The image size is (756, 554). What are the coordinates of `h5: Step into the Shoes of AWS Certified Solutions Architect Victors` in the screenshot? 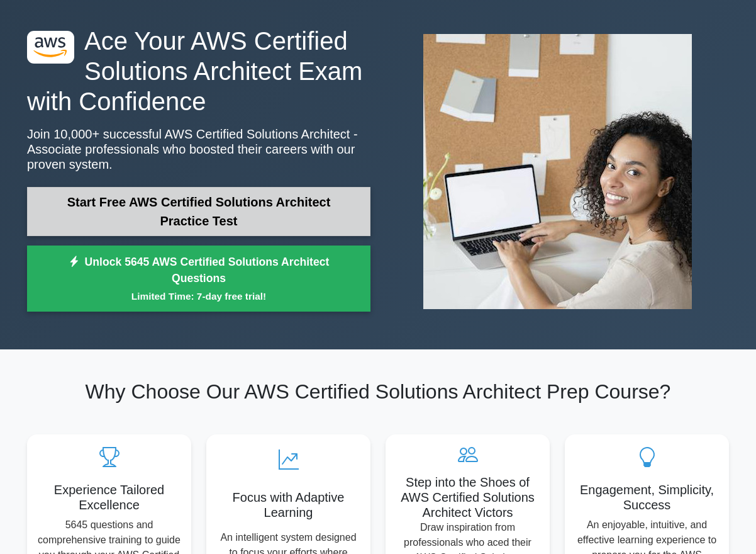 It's located at (467, 497).